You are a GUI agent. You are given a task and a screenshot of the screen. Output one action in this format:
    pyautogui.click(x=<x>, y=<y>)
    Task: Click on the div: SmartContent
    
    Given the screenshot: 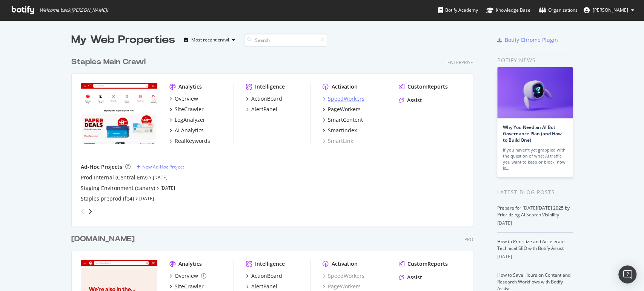 What is the action you would take?
    pyautogui.click(x=345, y=120)
    